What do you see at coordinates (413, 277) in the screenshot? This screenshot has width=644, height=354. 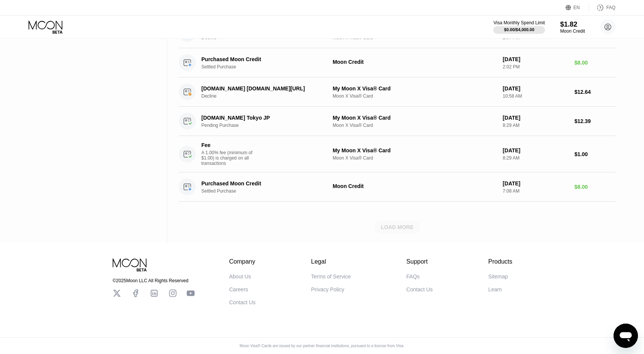 I see `div: FAQs` at bounding box center [413, 277].